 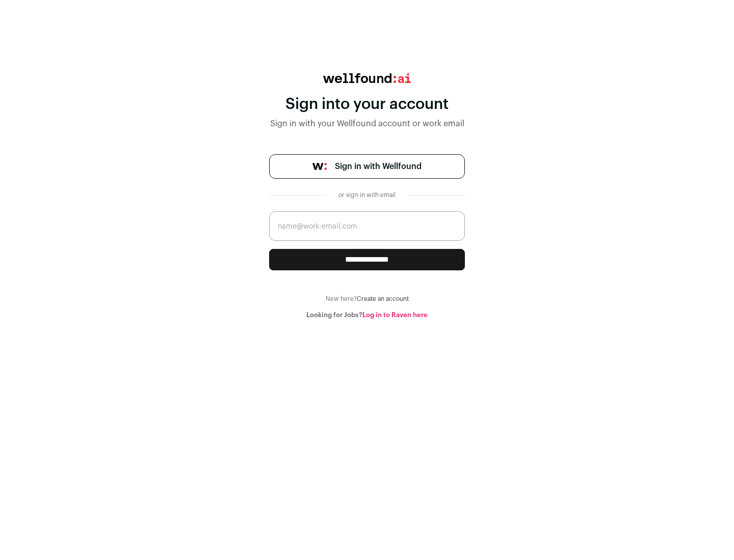 What do you see at coordinates (367, 124) in the screenshot?
I see `div: Sign in with your Wellfound account or work email` at bounding box center [367, 124].